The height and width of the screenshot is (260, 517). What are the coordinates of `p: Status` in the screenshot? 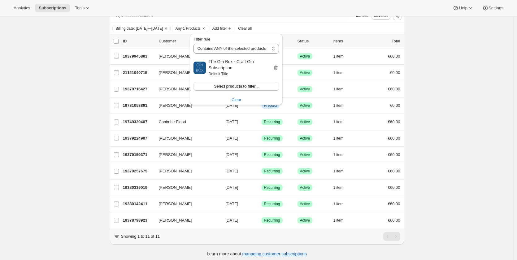 It's located at (313, 41).